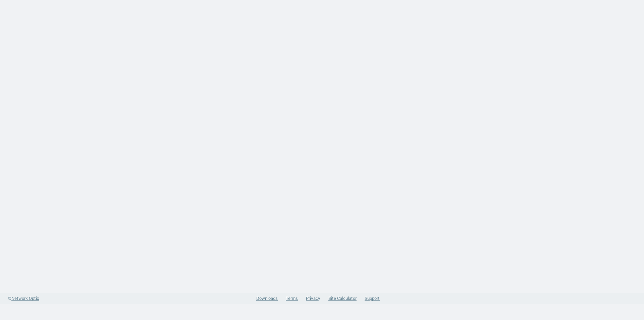 This screenshot has height=320, width=644. Describe the element at coordinates (373, 298) in the screenshot. I see `a: Support` at that location.